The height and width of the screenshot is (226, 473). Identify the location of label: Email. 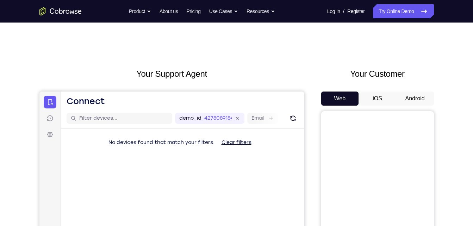
(218, 27).